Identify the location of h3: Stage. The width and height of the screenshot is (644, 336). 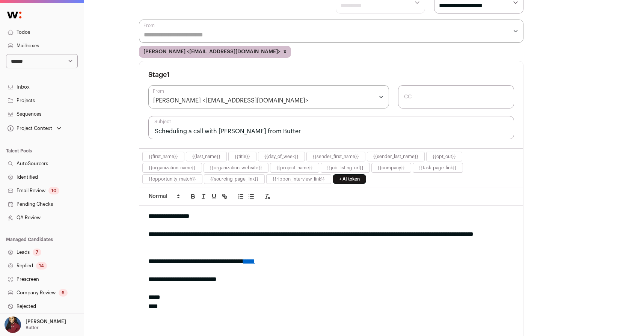
(159, 75).